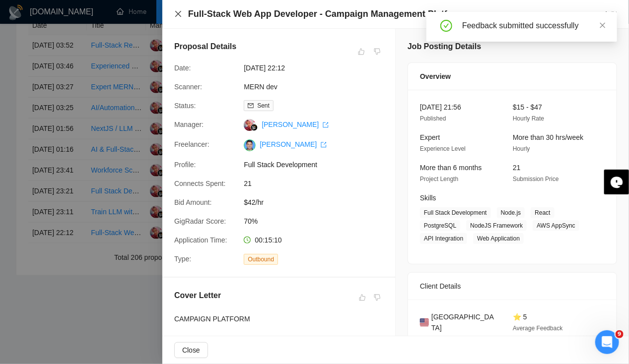 This screenshot has height=364, width=629. I want to click on span: React, so click(542, 213).